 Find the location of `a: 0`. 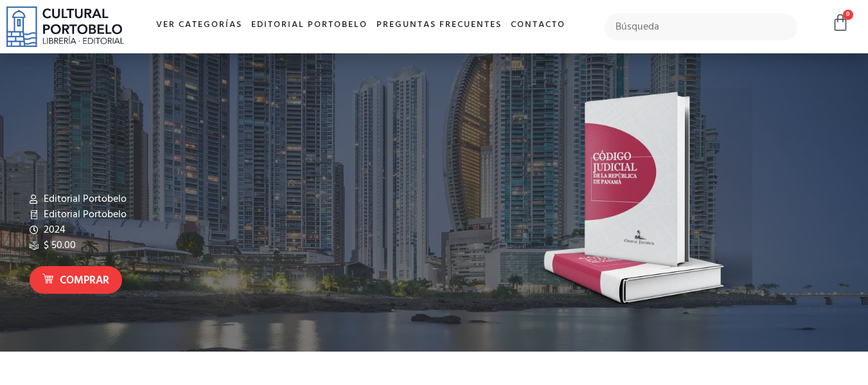

a: 0 is located at coordinates (841, 22).